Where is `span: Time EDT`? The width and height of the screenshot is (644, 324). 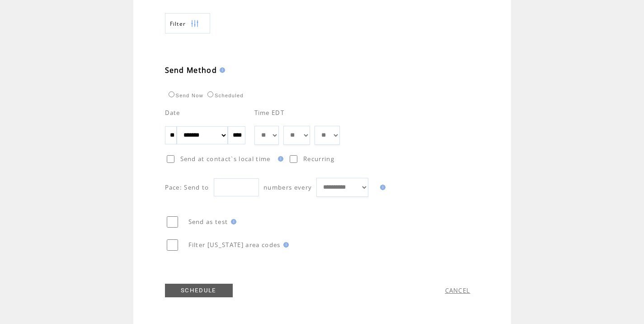
span: Time EDT is located at coordinates (269, 113).